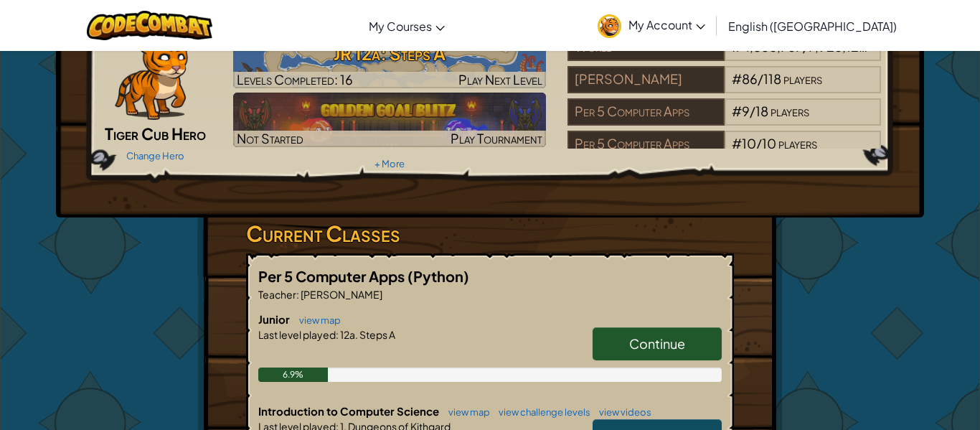  Describe the element at coordinates (609, 26) in the screenshot. I see `img: avatar` at that location.